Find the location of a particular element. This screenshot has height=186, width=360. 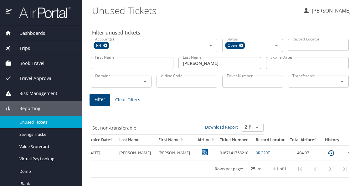

a: Download Report is located at coordinates (221, 127).